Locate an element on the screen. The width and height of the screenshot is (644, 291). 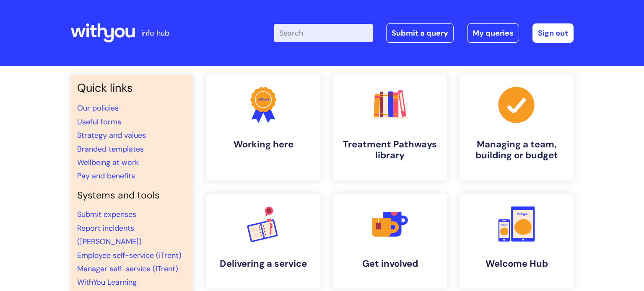
input: Search is located at coordinates (323, 33).